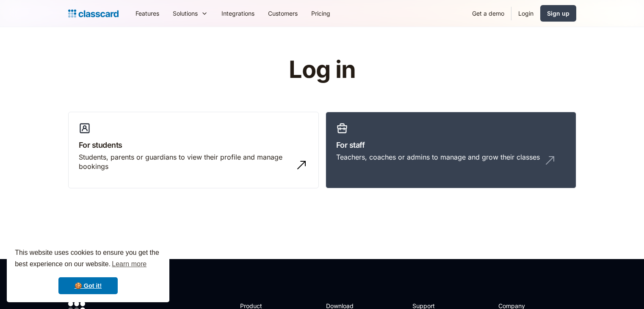 The width and height of the screenshot is (644, 309). What do you see at coordinates (129, 264) in the screenshot?
I see `a: learn more about cookies` at bounding box center [129, 264].